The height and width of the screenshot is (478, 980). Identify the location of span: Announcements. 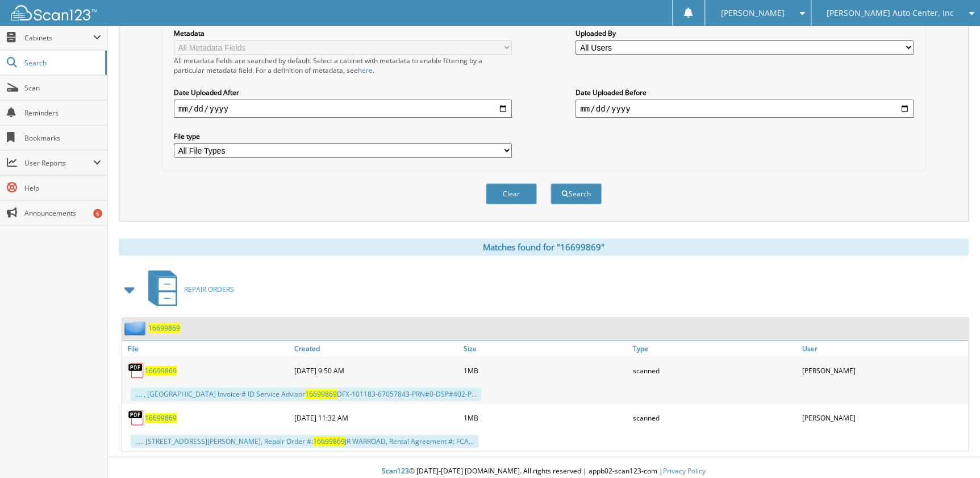
(62, 213).